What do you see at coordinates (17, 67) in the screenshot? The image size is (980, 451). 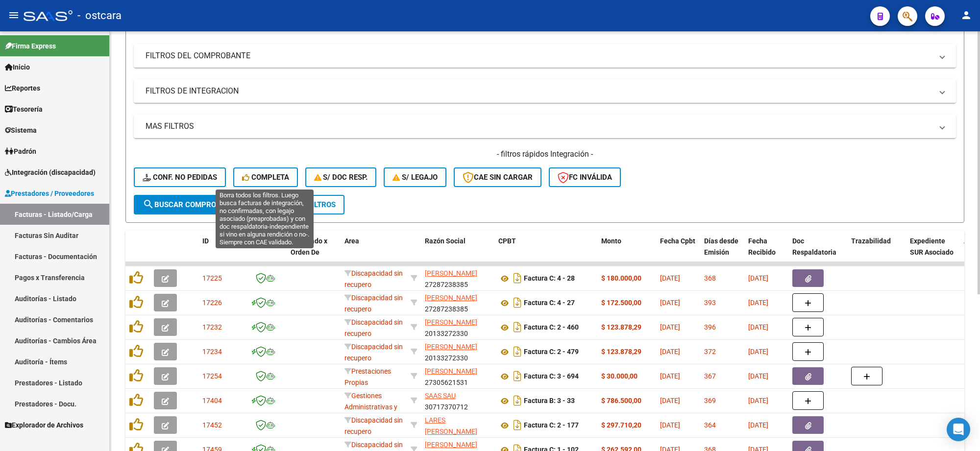 I see `span: Inicio` at bounding box center [17, 67].